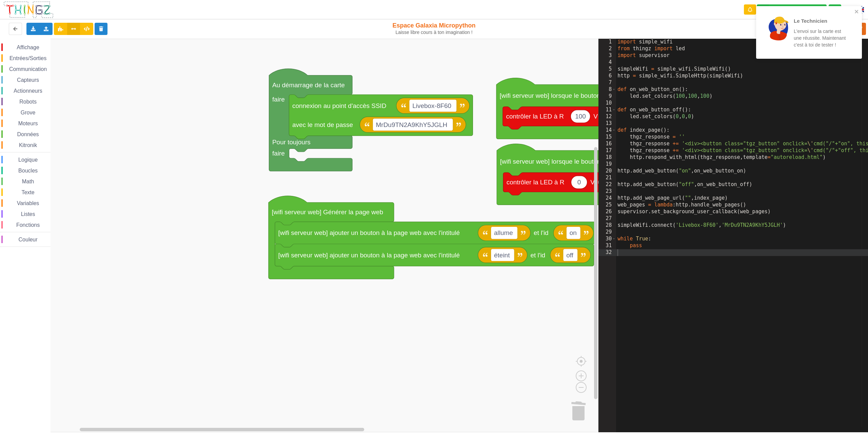 Image resolution: width=868 pixels, height=437 pixels. What do you see at coordinates (607, 232) in the screenshot?
I see `div: 29` at bounding box center [607, 232].